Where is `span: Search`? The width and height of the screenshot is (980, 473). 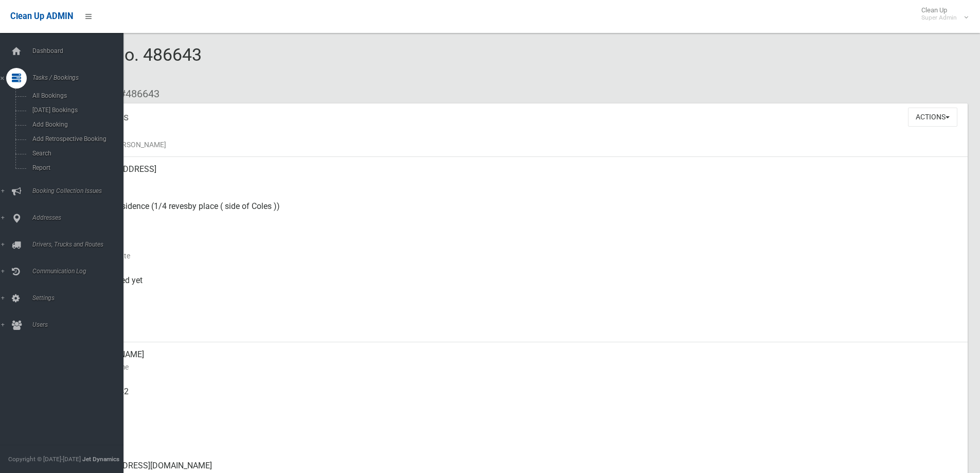
span: Search is located at coordinates (75, 154).